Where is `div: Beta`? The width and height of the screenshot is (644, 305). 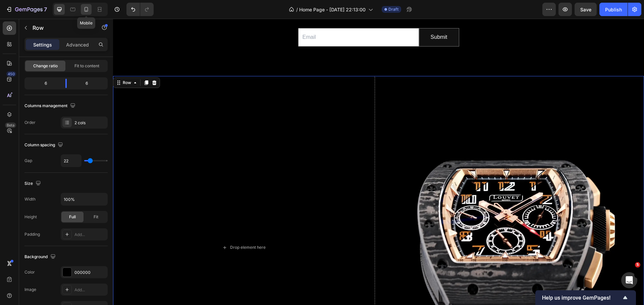
div: Beta is located at coordinates (11, 125).